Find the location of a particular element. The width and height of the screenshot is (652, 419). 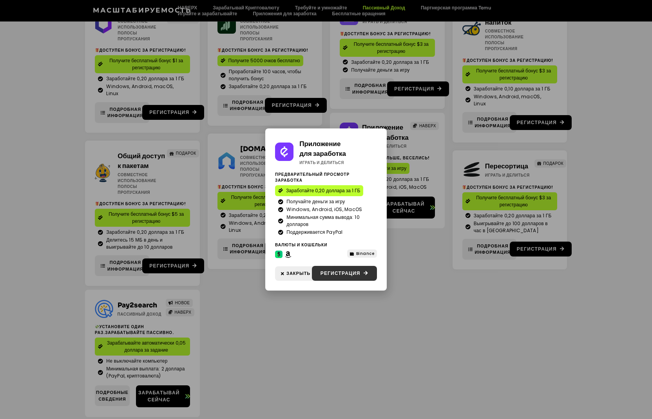

a: Закрыть is located at coordinates (295, 273).